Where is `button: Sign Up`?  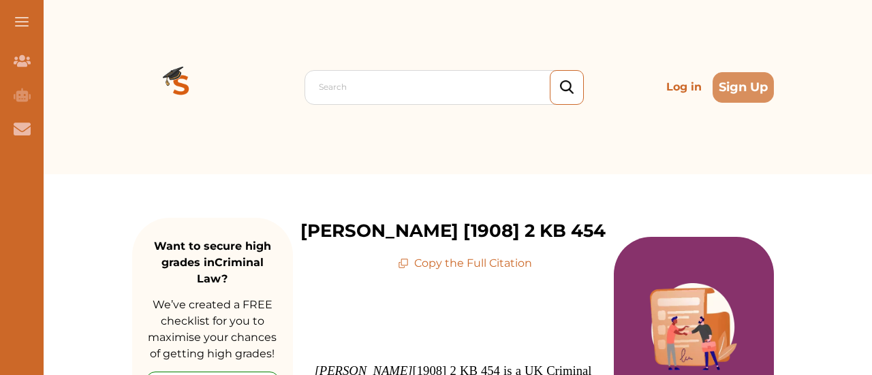
button: Sign Up is located at coordinates (743, 87).